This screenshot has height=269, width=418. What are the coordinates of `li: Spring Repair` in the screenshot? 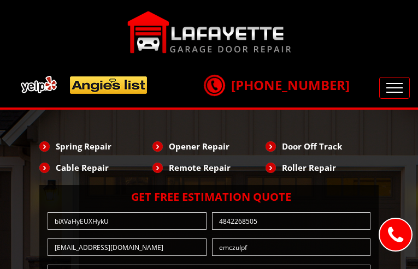 It's located at (96, 146).